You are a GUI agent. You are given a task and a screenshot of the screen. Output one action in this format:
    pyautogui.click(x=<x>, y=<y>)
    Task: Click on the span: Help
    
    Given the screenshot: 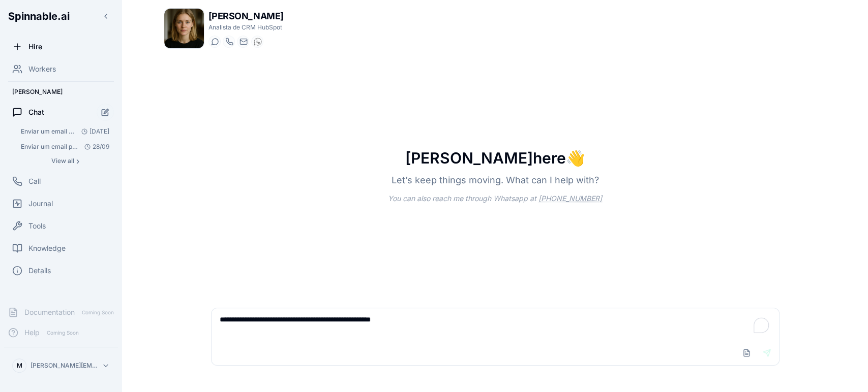 What is the action you would take?
    pyautogui.click(x=32, y=333)
    